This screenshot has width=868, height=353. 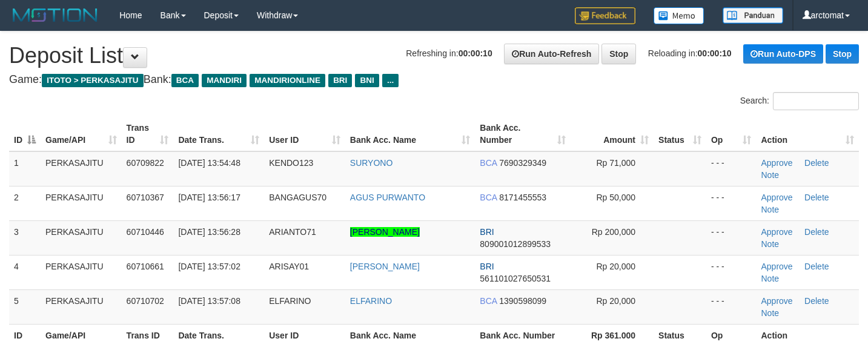 I want to click on th: Trans ID: activate to sort column ascending, so click(x=148, y=134).